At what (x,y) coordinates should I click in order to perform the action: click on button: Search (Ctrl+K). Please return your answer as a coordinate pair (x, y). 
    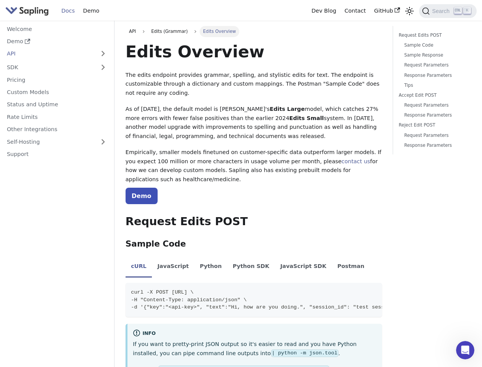
    Looking at the image, I should click on (448, 11).